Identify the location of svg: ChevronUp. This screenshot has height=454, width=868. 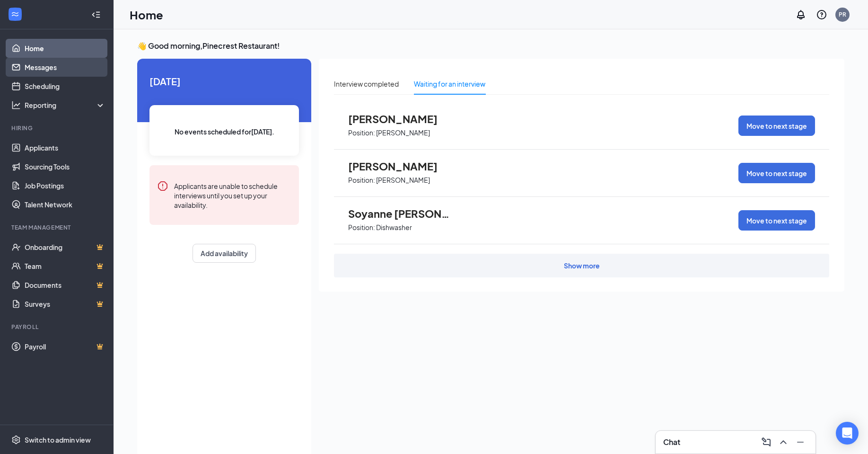
(783, 442).